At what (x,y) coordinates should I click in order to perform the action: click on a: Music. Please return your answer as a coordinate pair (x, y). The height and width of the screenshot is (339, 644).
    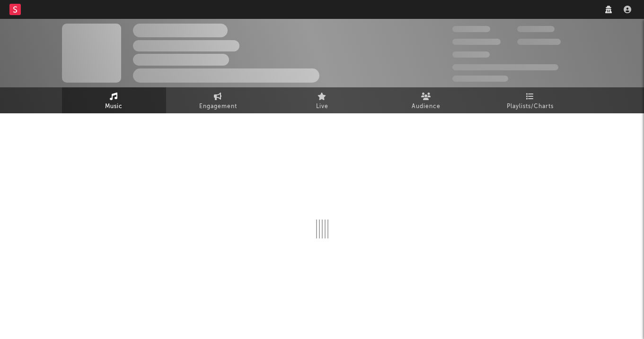
    Looking at the image, I should click on (114, 100).